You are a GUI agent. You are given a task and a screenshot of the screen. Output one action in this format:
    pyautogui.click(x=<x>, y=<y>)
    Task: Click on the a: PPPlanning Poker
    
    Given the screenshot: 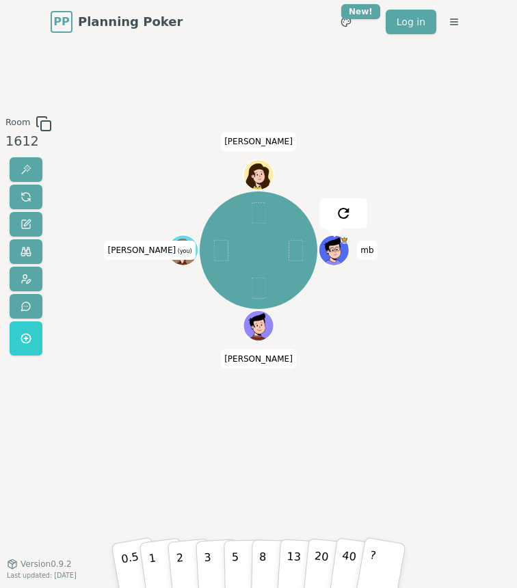 What is the action you would take?
    pyautogui.click(x=116, y=22)
    